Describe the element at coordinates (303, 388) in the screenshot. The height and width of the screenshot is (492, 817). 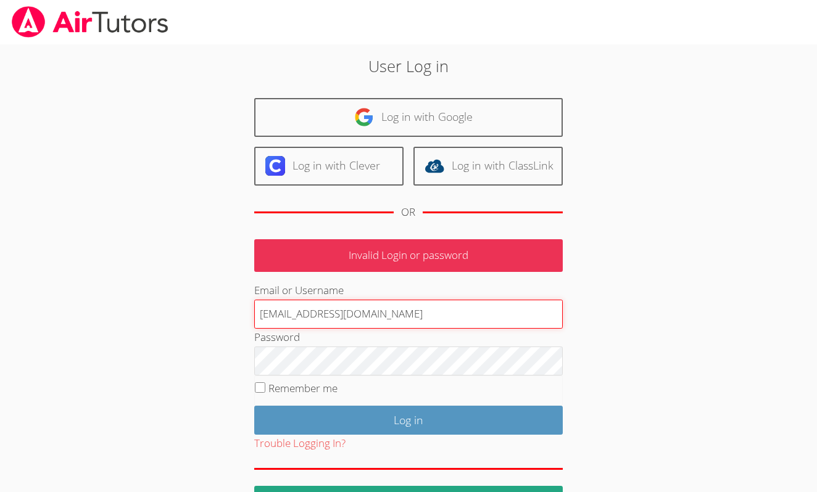
I see `label: Remember me` at that location.